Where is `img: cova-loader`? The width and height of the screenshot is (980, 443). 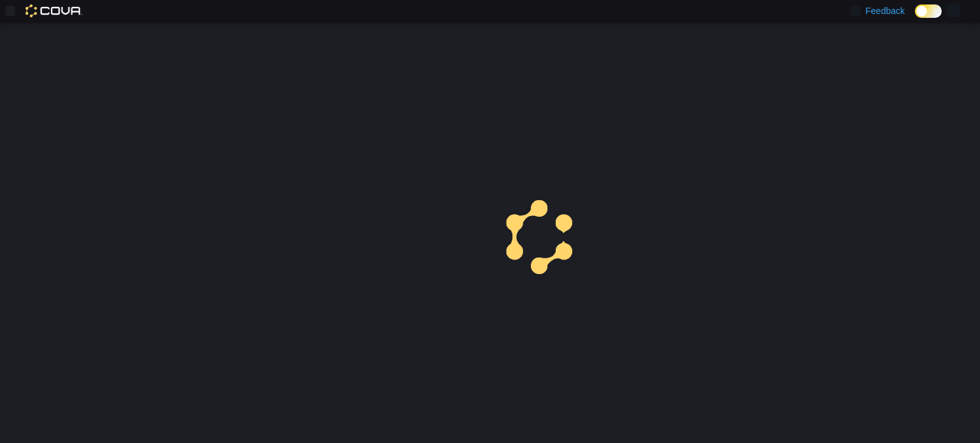
img: cova-loader is located at coordinates (538, 238).